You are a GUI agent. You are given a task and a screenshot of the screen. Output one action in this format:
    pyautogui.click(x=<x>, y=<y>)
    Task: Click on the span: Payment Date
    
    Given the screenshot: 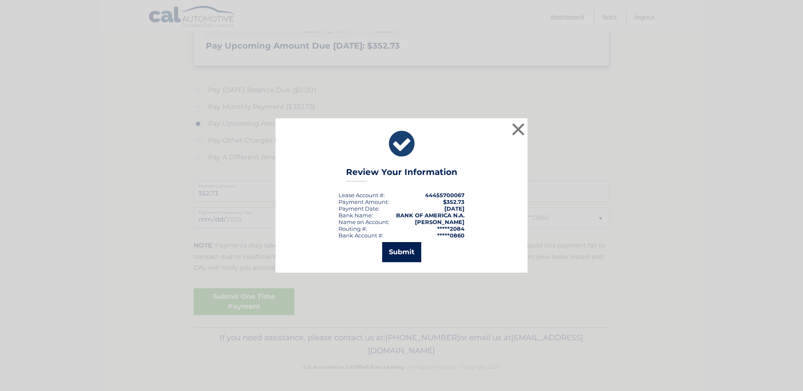 What is the action you would take?
    pyautogui.click(x=358, y=209)
    